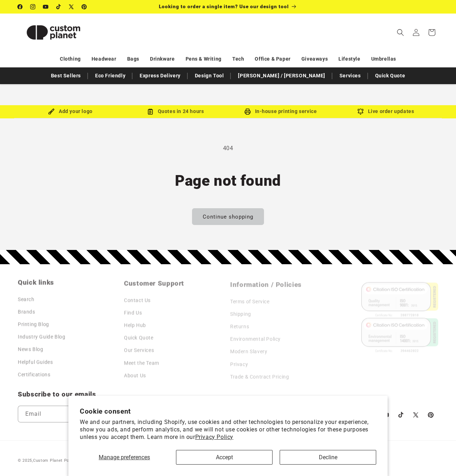  What do you see at coordinates (328, 457) in the screenshot?
I see `button: Decline` at bounding box center [328, 457].